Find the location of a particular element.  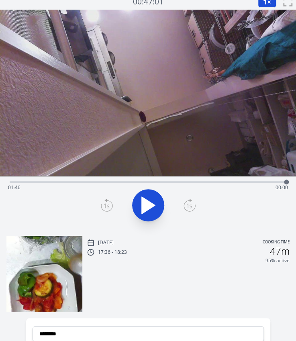

p: Cooking time is located at coordinates (276, 242).